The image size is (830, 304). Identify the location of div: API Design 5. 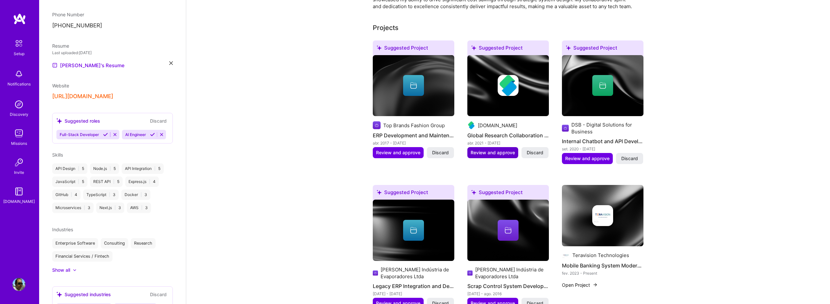
(70, 169).